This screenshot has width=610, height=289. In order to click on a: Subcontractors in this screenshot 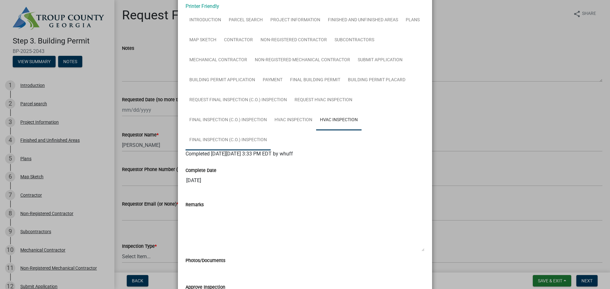, I will do `click(354, 40)`.